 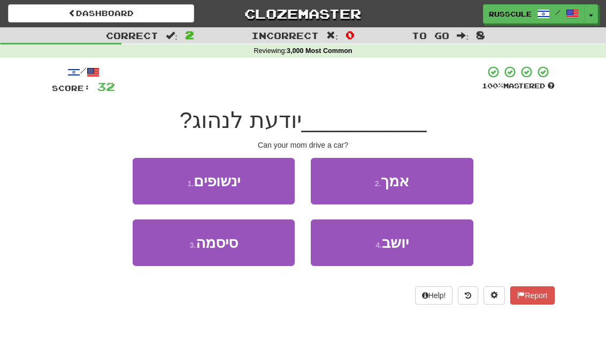 I want to click on span: ינשופים, so click(x=217, y=181).